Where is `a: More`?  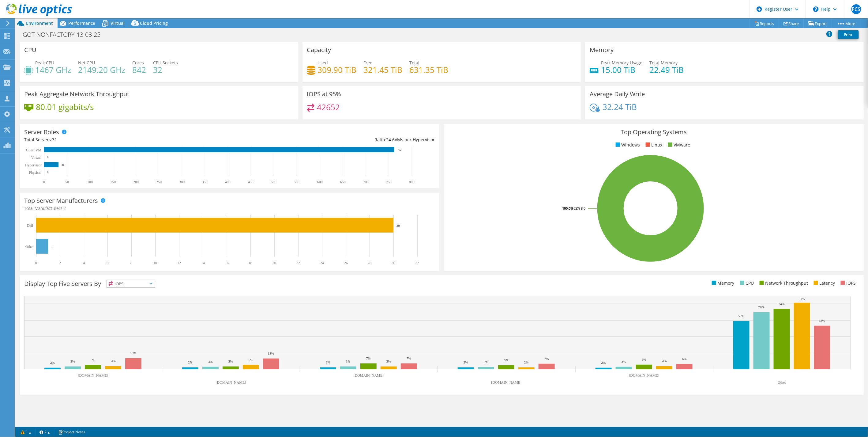 a: More is located at coordinates (846, 23).